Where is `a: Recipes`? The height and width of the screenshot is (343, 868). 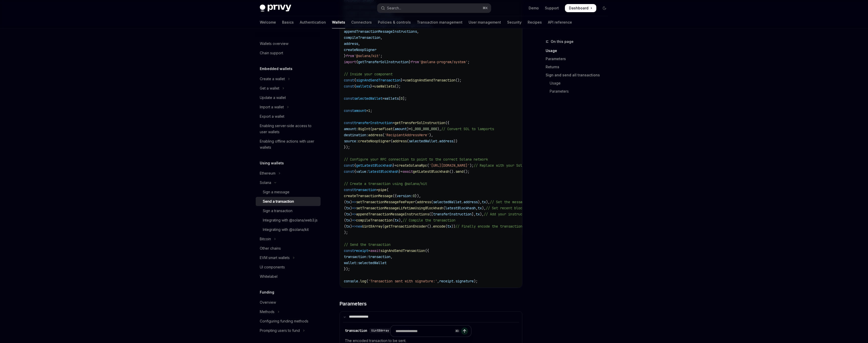 a: Recipes is located at coordinates (535, 22).